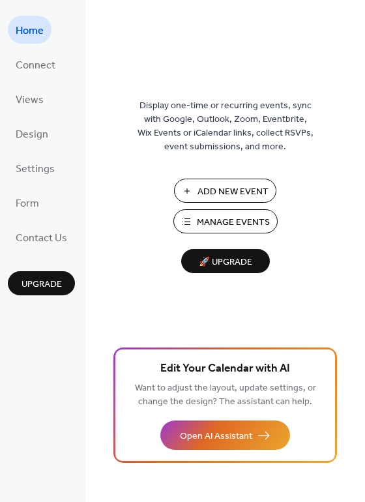 Image resolution: width=365 pixels, height=502 pixels. I want to click on span: Add New Event, so click(233, 192).